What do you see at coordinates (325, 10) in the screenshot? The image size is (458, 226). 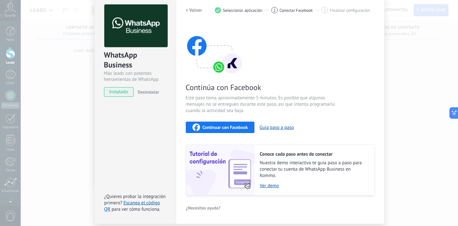 I see `span: 3` at bounding box center [325, 10].